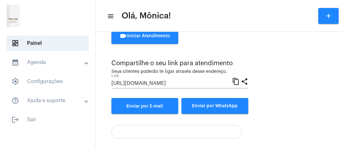 This screenshot has height=147, width=347. I want to click on span: Enviar por WhatsApp, so click(215, 106).